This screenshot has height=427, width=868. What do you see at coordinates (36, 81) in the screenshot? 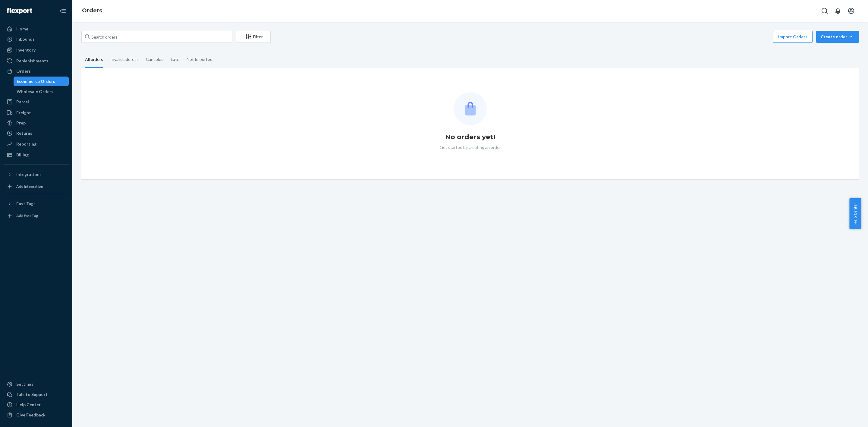
I see `div: Ecommerce Orders` at bounding box center [36, 81].